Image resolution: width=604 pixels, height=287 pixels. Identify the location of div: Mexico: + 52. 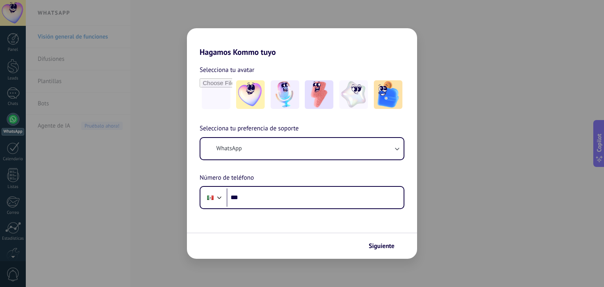
(210, 197).